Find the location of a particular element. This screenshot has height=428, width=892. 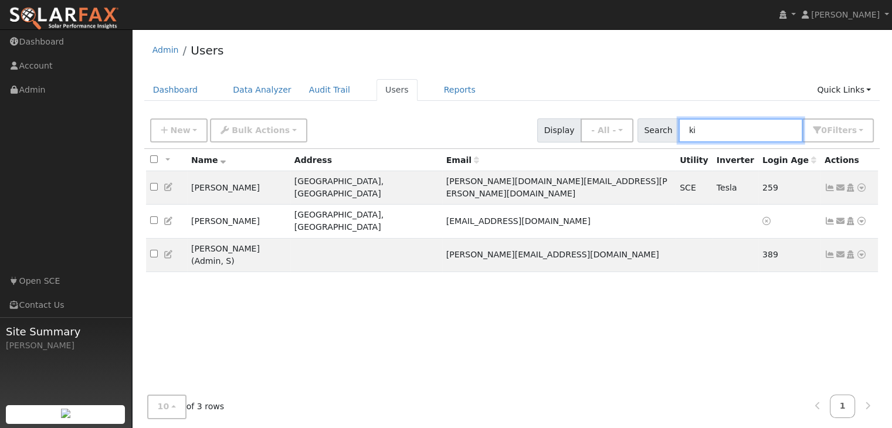

span: Salesperson is located at coordinates (226, 261).